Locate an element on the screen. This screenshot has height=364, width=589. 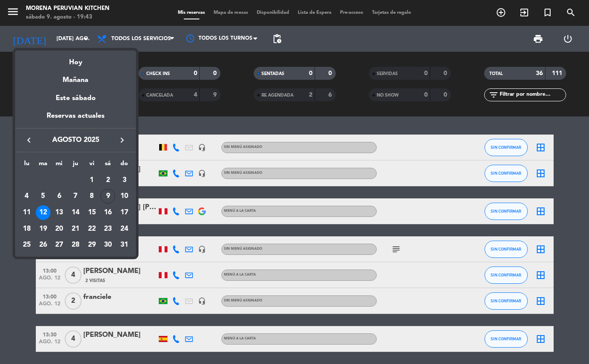
div: 24 is located at coordinates (124, 229).